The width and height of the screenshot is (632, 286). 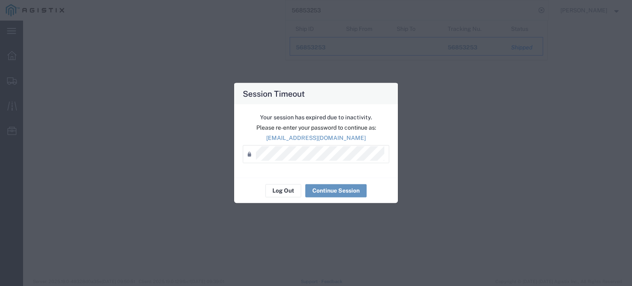 What do you see at coordinates (316, 117) in the screenshot?
I see `p: Your session has expired due to inactivity.` at bounding box center [316, 117].